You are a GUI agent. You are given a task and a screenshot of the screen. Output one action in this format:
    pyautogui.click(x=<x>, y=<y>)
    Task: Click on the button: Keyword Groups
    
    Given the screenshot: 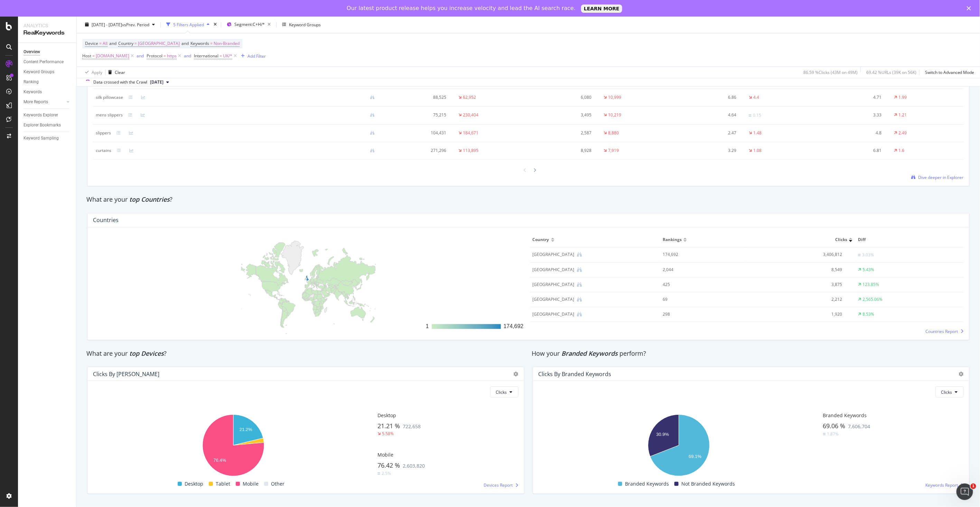 What is the action you would take?
    pyautogui.click(x=302, y=25)
    